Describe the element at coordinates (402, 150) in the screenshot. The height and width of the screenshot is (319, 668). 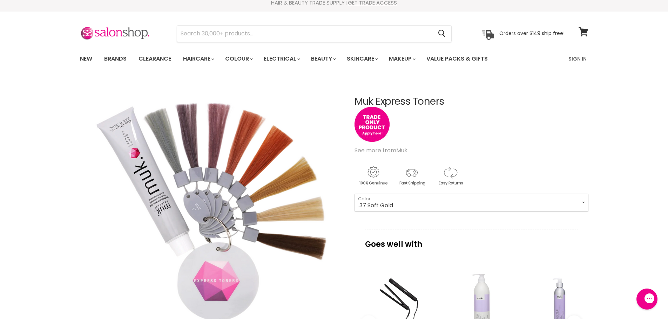
I see `a: Muk` at that location.